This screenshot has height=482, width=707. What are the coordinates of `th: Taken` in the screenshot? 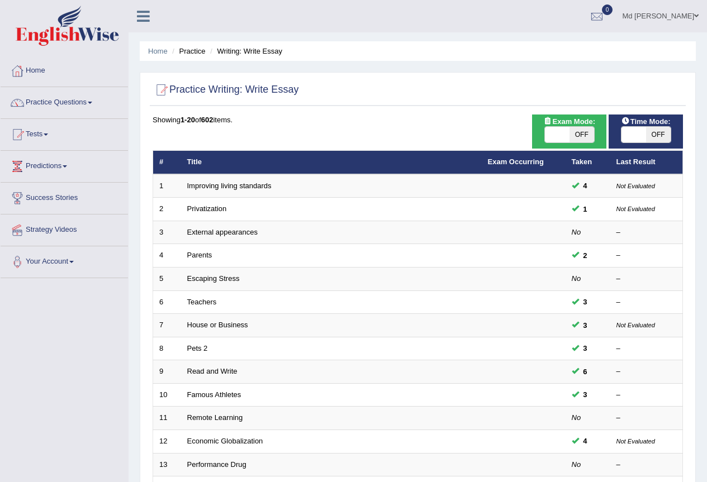 It's located at (588, 163).